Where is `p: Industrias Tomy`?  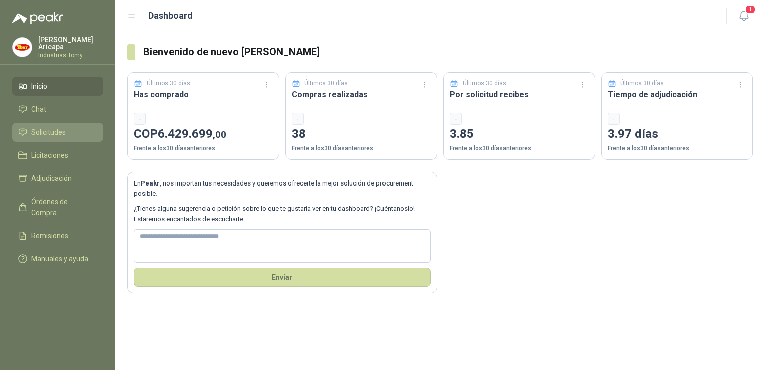 p: Industrias Tomy is located at coordinates (71, 55).